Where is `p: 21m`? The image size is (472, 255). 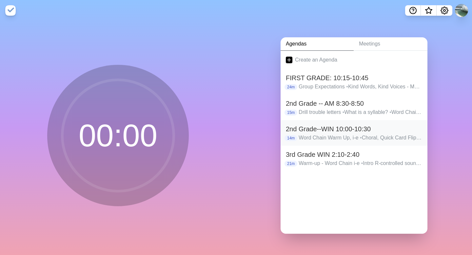
p: 21m is located at coordinates (291, 164).